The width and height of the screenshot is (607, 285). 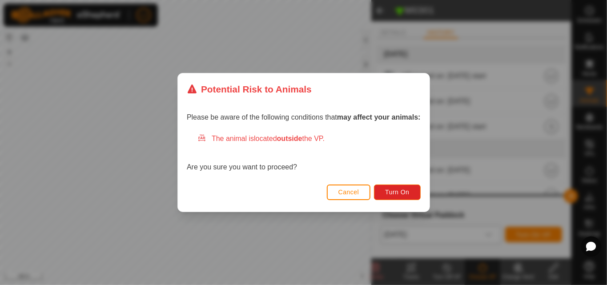 What do you see at coordinates (249, 89) in the screenshot?
I see `div: Potential Risk to Animals` at bounding box center [249, 89].